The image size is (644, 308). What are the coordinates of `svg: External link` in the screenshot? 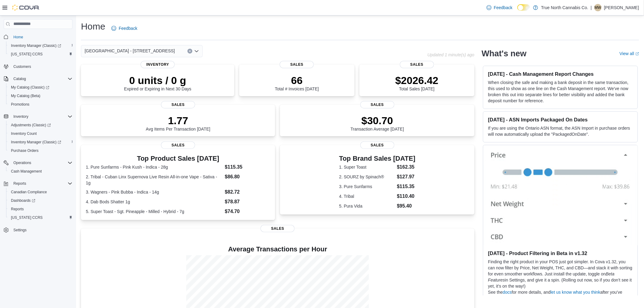 It's located at (637, 54).